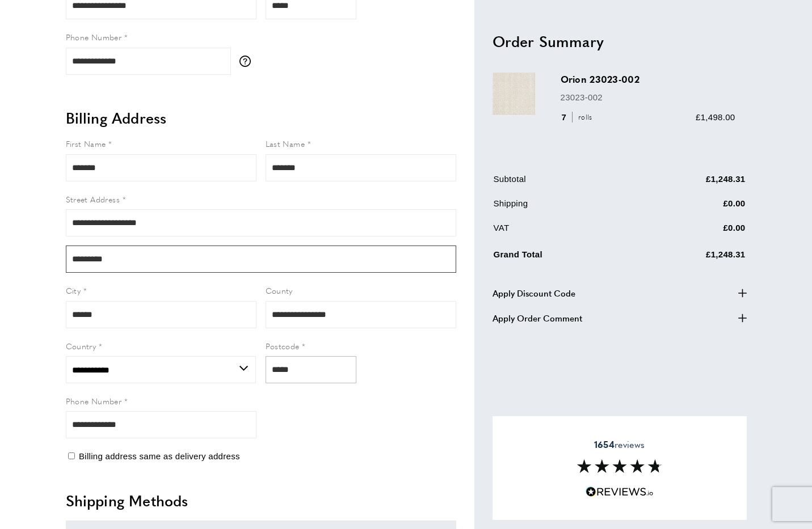 Image resolution: width=812 pixels, height=529 pixels. I want to click on span: Billing address same as delivery address, so click(160, 456).